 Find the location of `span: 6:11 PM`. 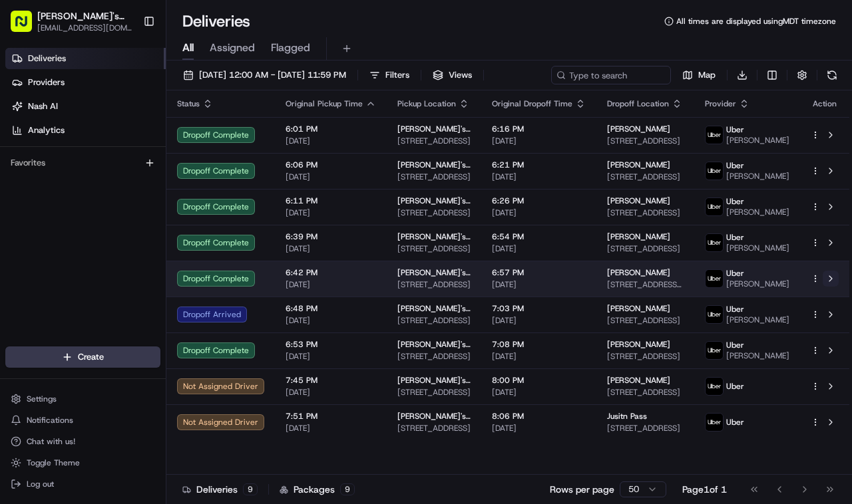

span: 6:11 PM is located at coordinates (330, 201).